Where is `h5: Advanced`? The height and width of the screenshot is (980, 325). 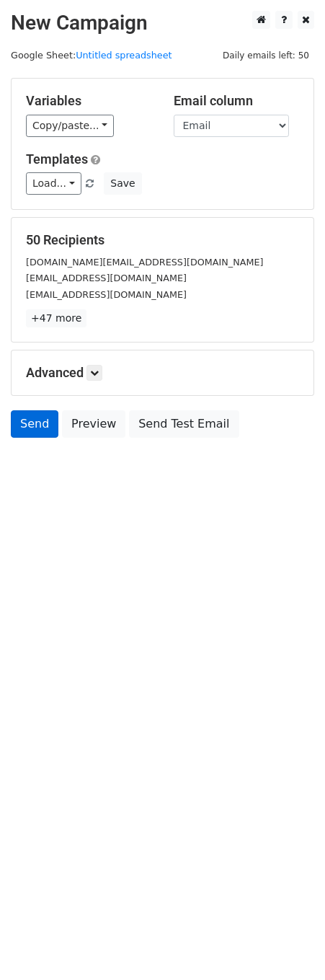 h5: Advanced is located at coordinates (162, 373).